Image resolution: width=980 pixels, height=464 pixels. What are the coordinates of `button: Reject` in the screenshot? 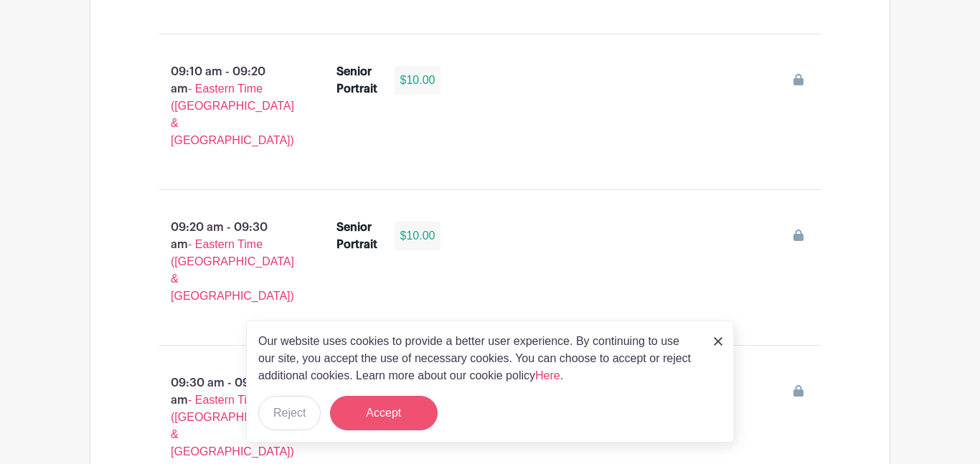 It's located at (289, 413).